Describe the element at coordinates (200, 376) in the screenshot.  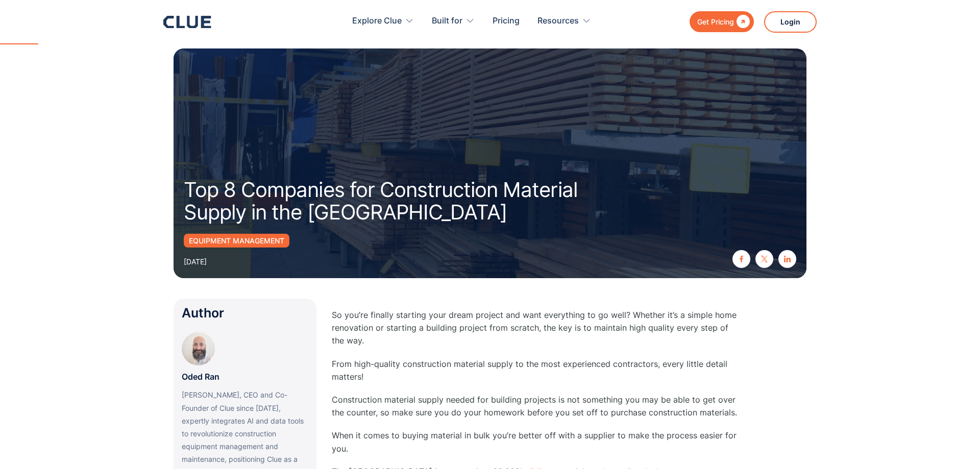
I see `p: Oded Ran` at that location.